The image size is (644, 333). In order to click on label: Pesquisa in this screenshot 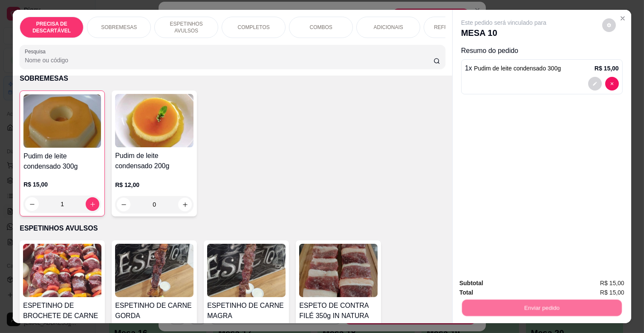, I will do `click(36, 51)`.